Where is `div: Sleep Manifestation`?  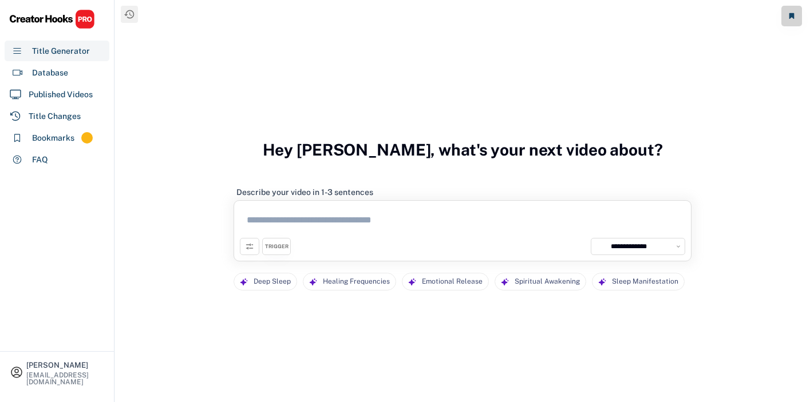
div: Sleep Manifestation is located at coordinates (645, 281).